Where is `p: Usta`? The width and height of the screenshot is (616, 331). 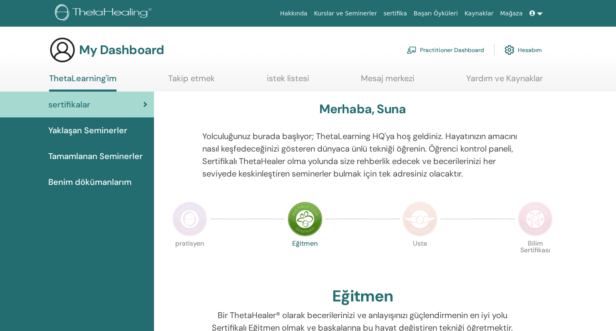 p: Usta is located at coordinates (420, 258).